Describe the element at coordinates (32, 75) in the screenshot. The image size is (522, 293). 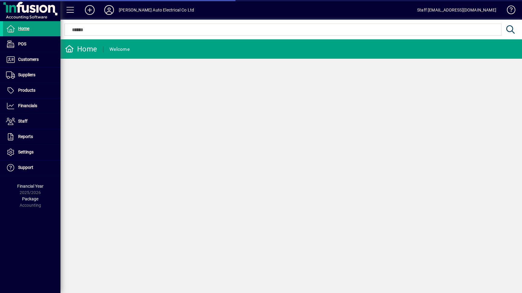
I see `a: Suppliers` at that location.